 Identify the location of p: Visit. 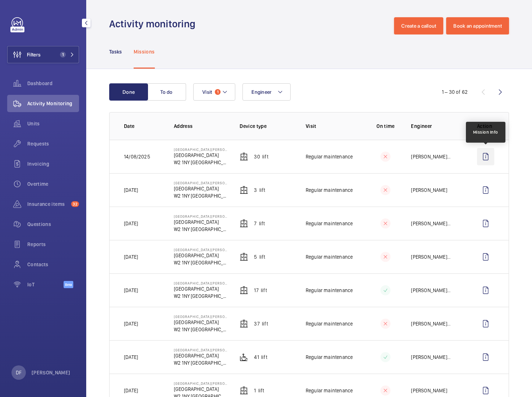
(333, 126).